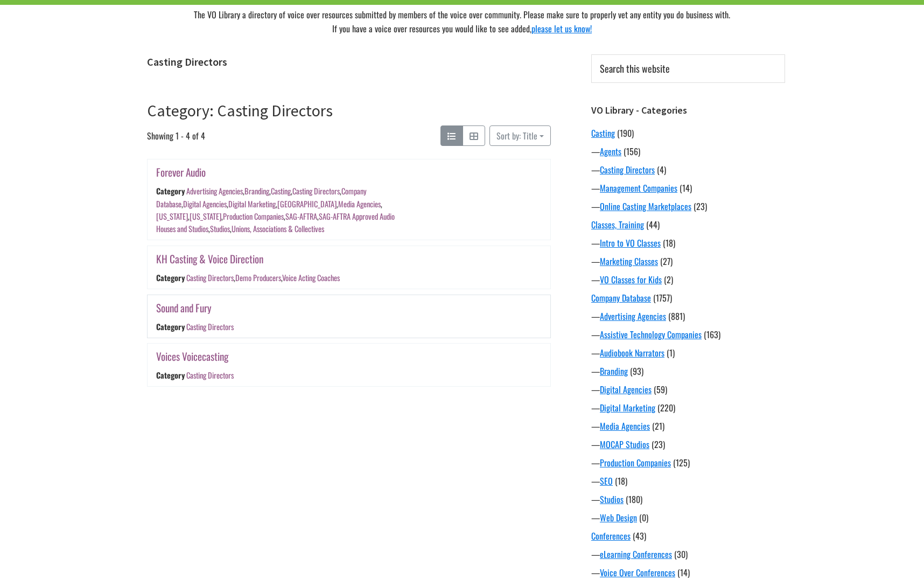 This screenshot has height=587, width=924. Describe the element at coordinates (625, 133) in the screenshot. I see `span: (190)` at that location.